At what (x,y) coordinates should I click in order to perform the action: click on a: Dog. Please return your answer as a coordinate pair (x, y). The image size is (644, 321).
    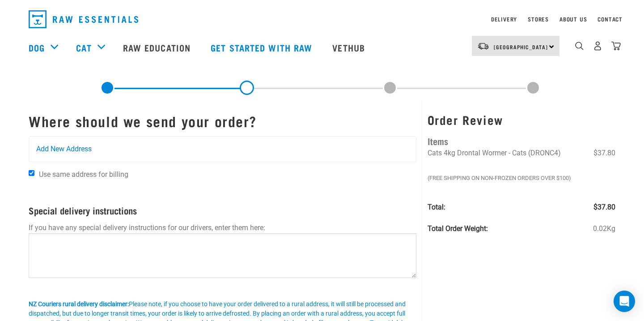
    Looking at the image, I should click on (37, 47).